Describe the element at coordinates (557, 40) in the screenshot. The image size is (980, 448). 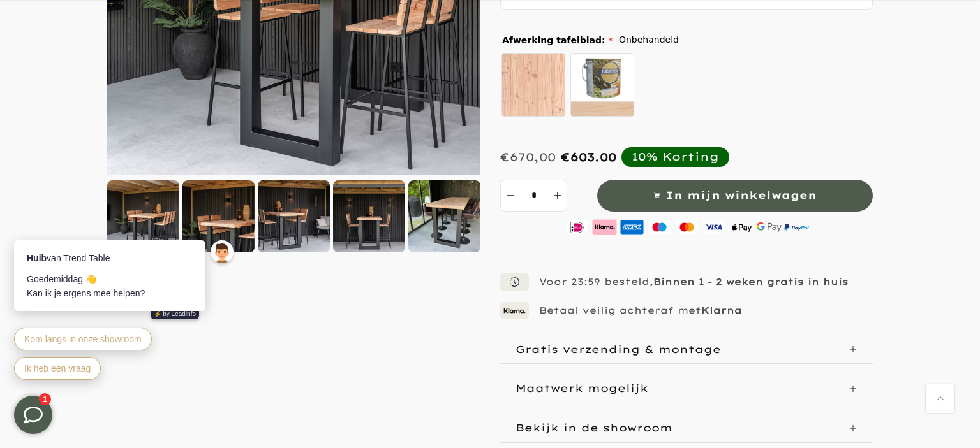
I see `span: Afwerking tafelblad:` at that location.